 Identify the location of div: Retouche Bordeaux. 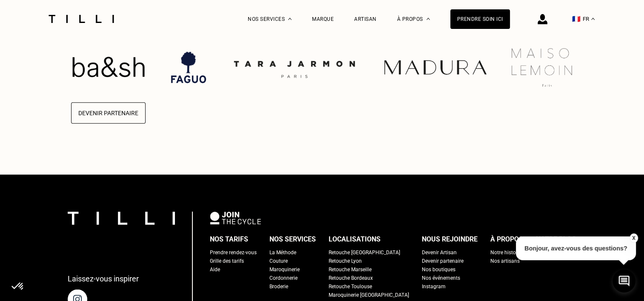
(351, 278).